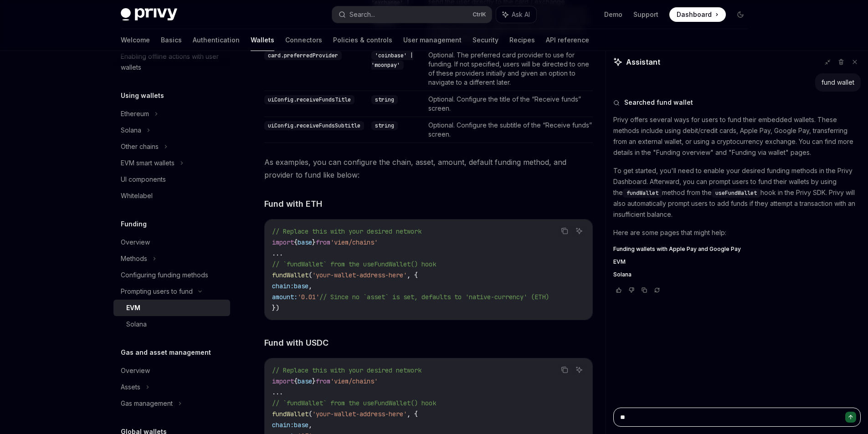 This screenshot has width=868, height=434. I want to click on span: // Since no `asset` is set, defaults to 'native-currency' (ETH), so click(434, 297).